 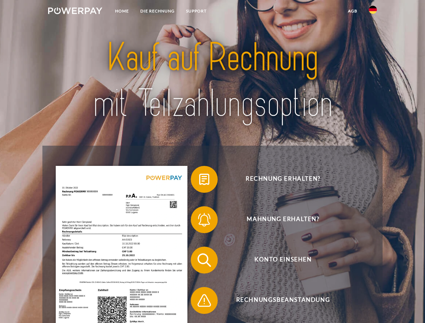 What do you see at coordinates (157, 11) in the screenshot?
I see `a: DIE RECHNUNG` at bounding box center [157, 11].